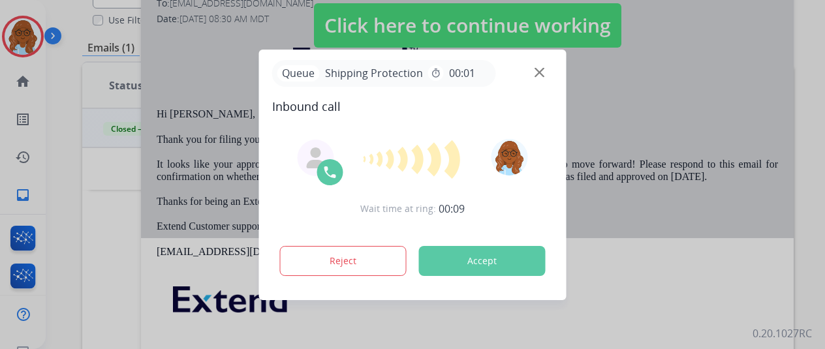 The height and width of the screenshot is (349, 825). I want to click on button: Accept, so click(482, 261).